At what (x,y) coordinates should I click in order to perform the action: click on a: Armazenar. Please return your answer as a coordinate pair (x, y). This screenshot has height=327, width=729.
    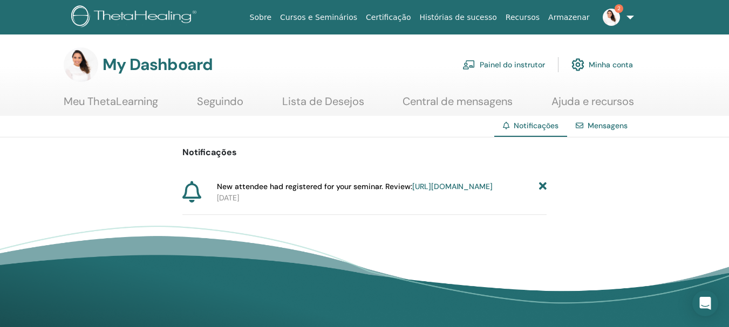
    Looking at the image, I should click on (568, 17).